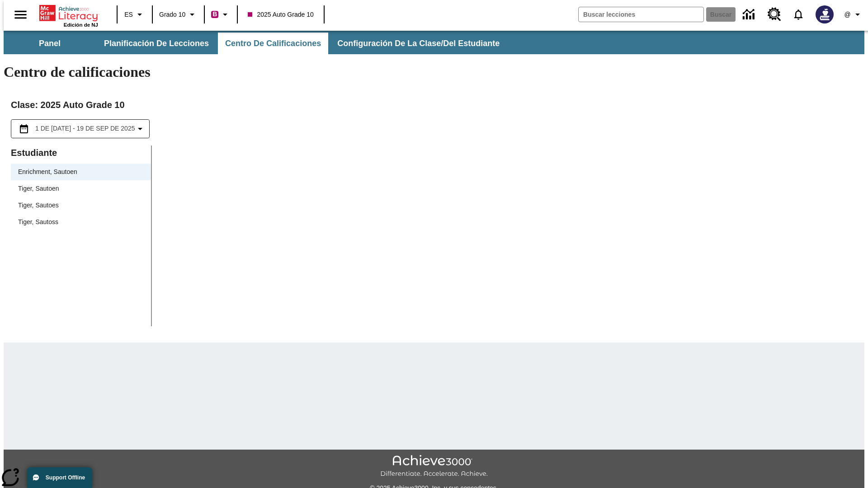 Image resolution: width=868 pixels, height=488 pixels. I want to click on span: ES, so click(128, 14).